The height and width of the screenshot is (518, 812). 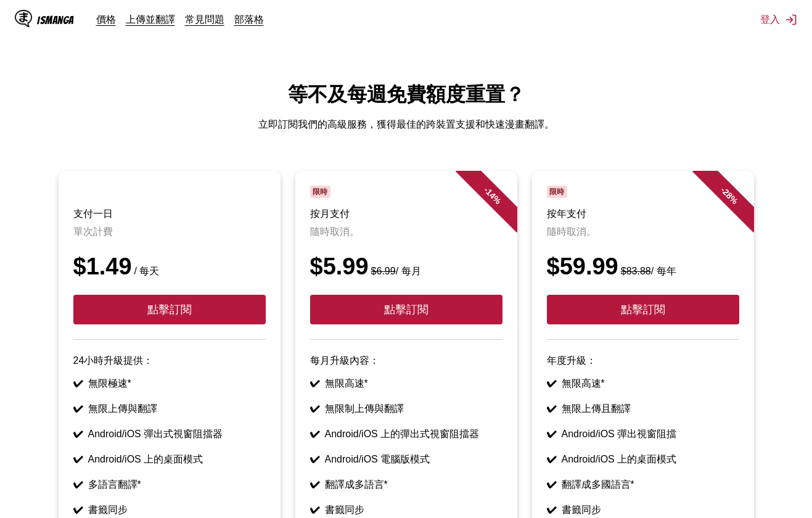 I want to click on a: IsManga LogoIsManga, so click(x=55, y=20).